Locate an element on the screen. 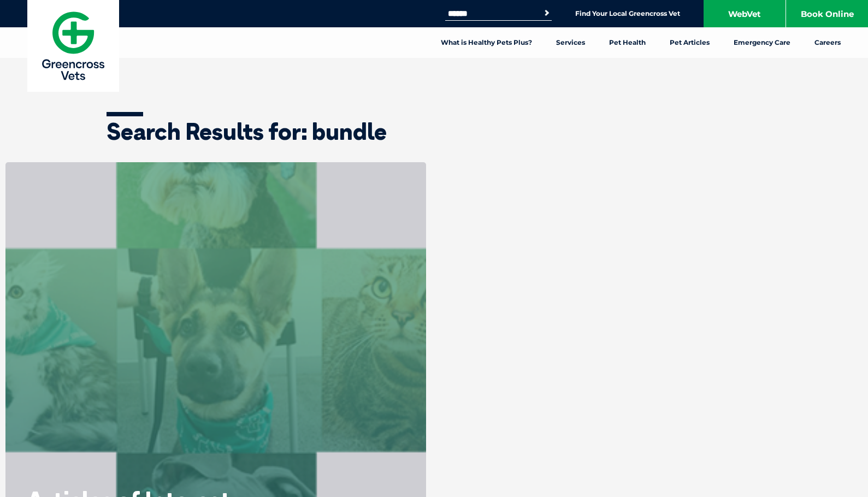 Image resolution: width=868 pixels, height=497 pixels. a: Pet Health is located at coordinates (627, 43).